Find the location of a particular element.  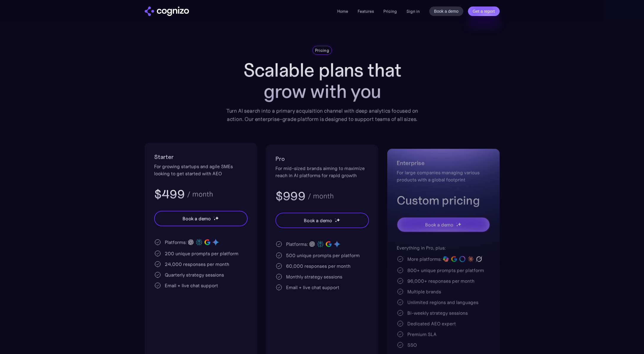

div: 24,000 responses per month is located at coordinates (197, 264).